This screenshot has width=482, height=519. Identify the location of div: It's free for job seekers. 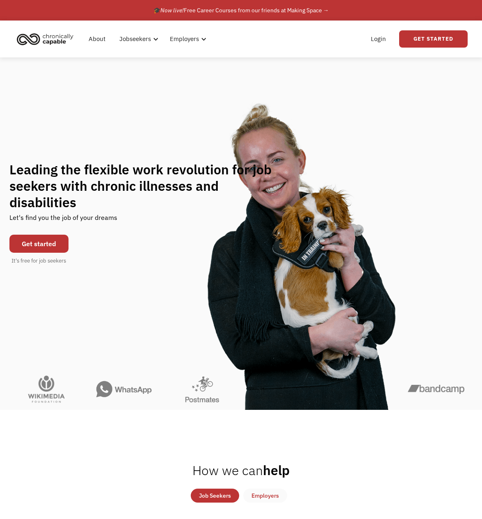
(39, 261).